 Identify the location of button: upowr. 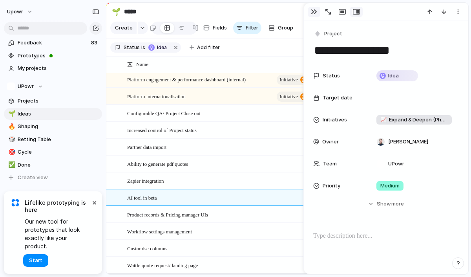
(20, 12).